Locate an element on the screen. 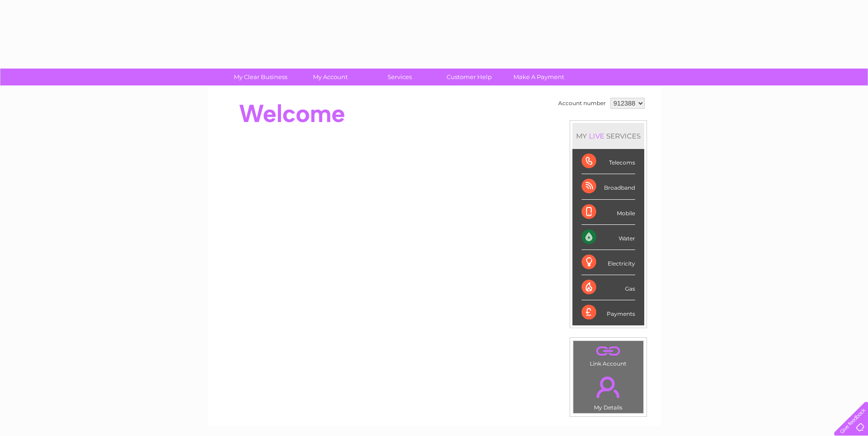 This screenshot has width=868, height=436. td: Link Account is located at coordinates (608, 355).